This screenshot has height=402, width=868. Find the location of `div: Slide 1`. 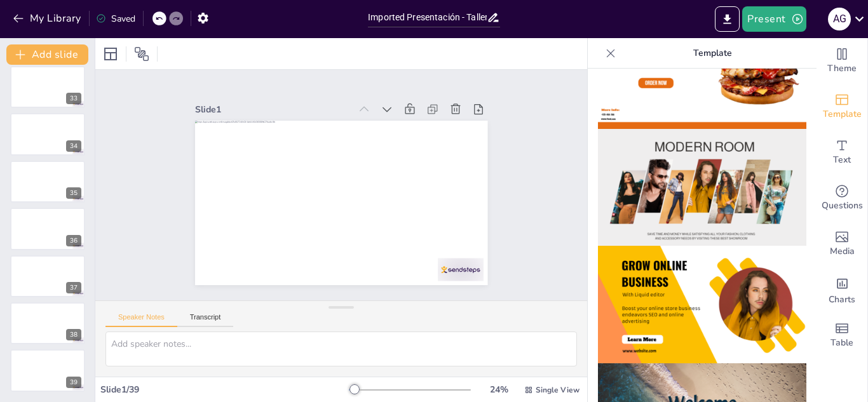

div: Slide 1 is located at coordinates (281, 102).